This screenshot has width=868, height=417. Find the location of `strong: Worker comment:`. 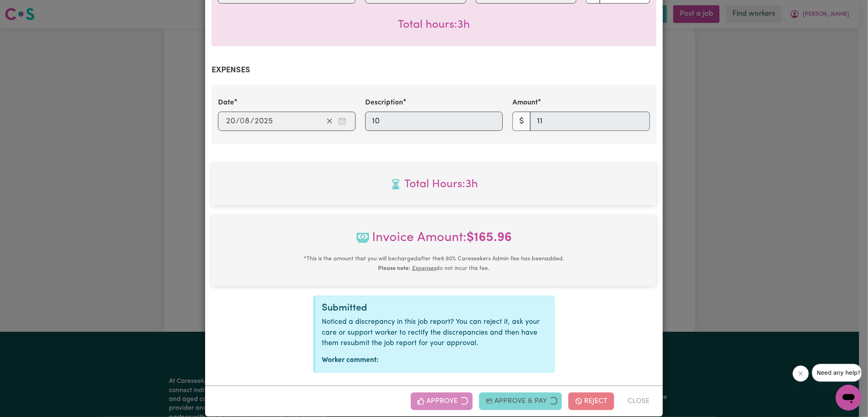

strong: Worker comment: is located at coordinates (350, 360).